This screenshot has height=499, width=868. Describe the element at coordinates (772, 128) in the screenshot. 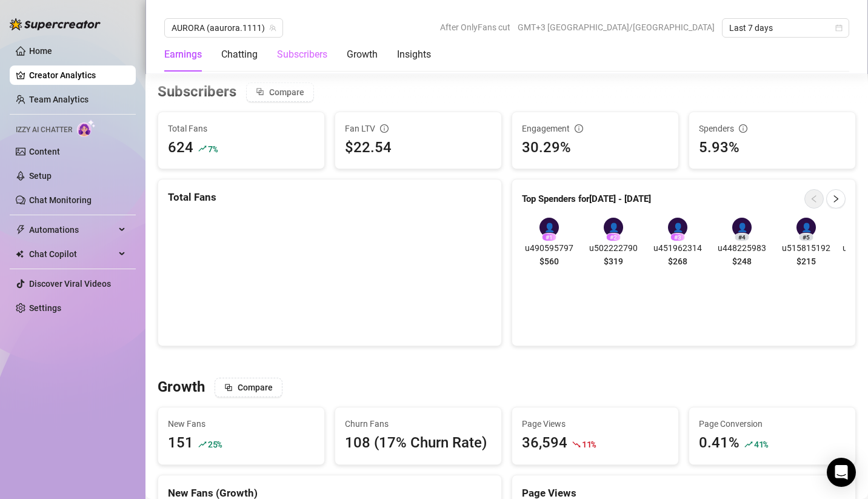

I see `div: Spenders` at that location.